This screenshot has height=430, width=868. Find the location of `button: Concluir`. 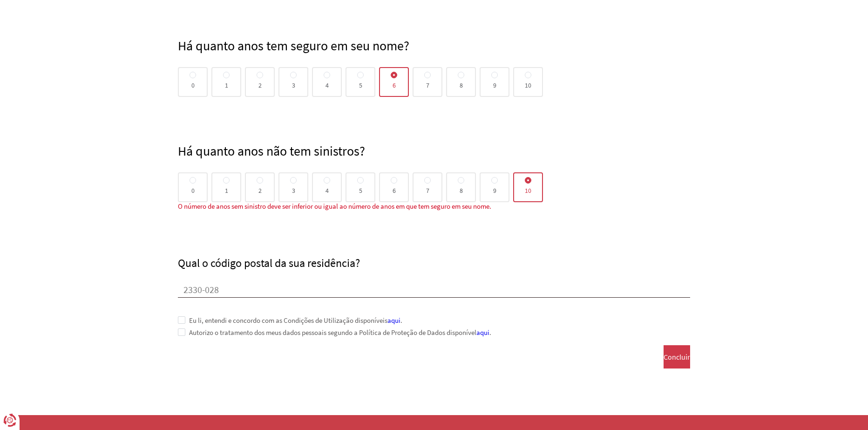

button: Concluir is located at coordinates (677, 357).